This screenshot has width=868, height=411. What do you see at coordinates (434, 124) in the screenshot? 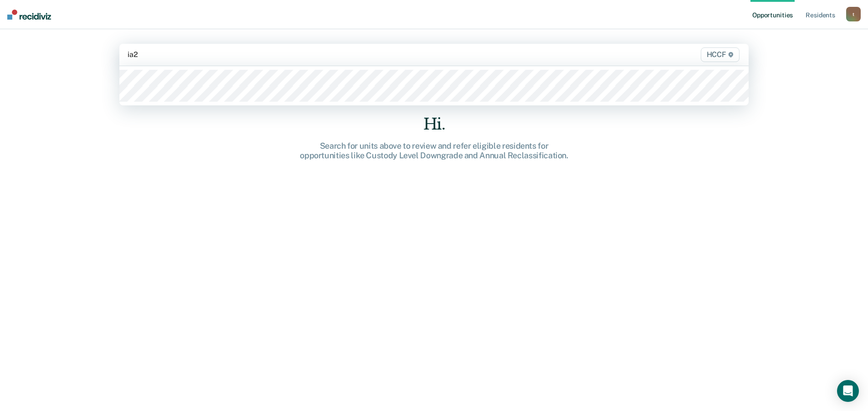
I see `div: Hi.` at bounding box center [434, 124].